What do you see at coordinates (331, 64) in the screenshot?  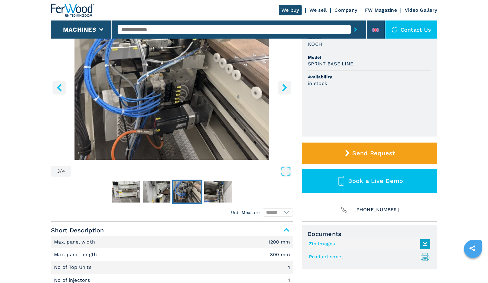 I see `h3: SPRINT BASE LINE` at bounding box center [331, 64].